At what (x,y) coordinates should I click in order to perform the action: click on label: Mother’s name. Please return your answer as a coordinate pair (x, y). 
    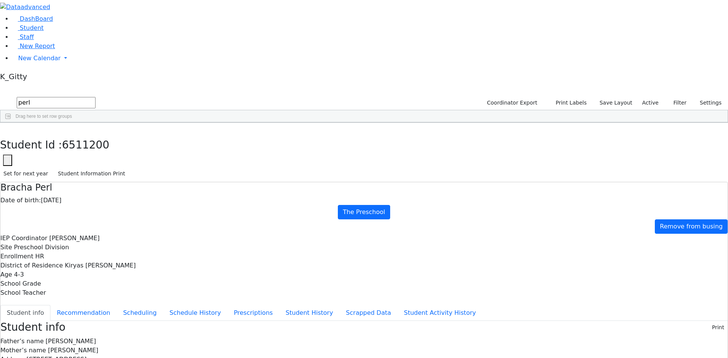
    Looking at the image, I should click on (23, 351).